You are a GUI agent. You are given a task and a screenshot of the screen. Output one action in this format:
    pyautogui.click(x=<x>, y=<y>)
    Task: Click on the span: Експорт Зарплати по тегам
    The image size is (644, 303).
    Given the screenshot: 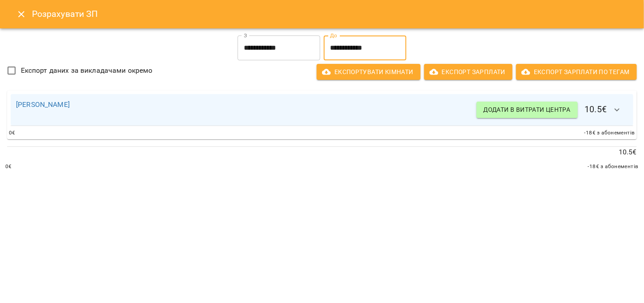 What is the action you would take?
    pyautogui.click(x=577, y=72)
    